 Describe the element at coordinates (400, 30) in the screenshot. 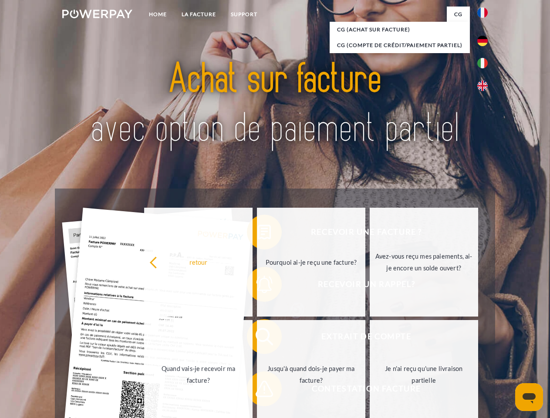

I see `a: CG (achat sur facture)` at that location.